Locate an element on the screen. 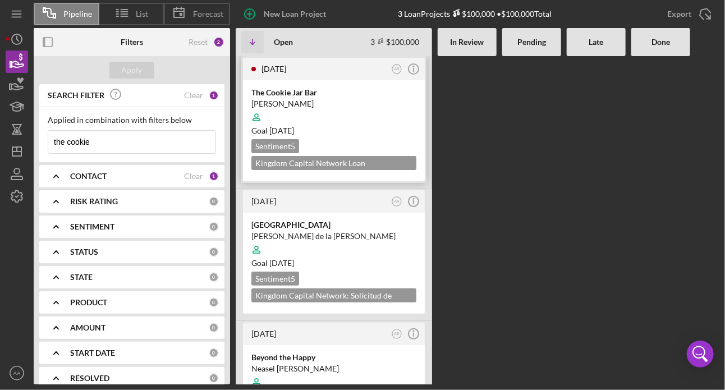  b: SEARCH FILTER is located at coordinates (76, 95).